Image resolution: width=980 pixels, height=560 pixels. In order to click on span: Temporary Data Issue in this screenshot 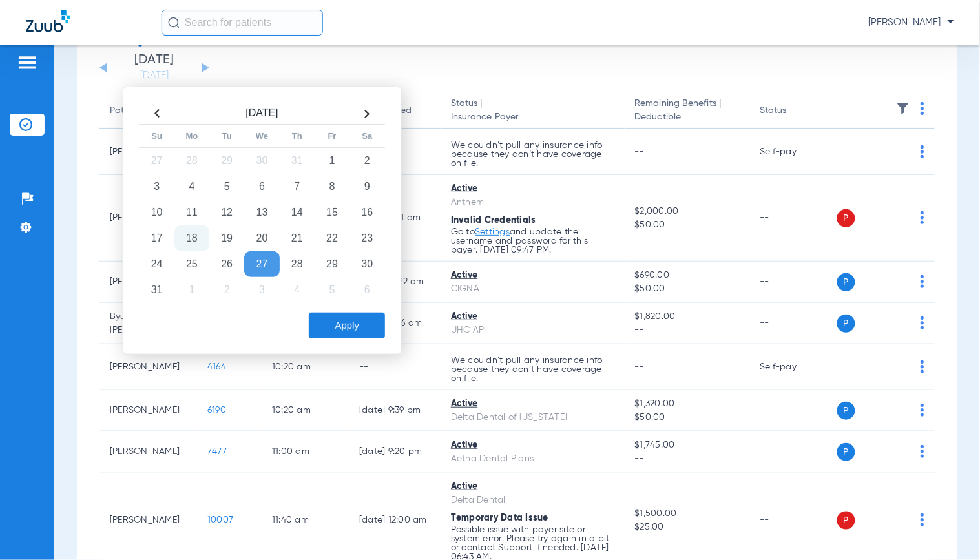, I will do `click(499, 518)`.